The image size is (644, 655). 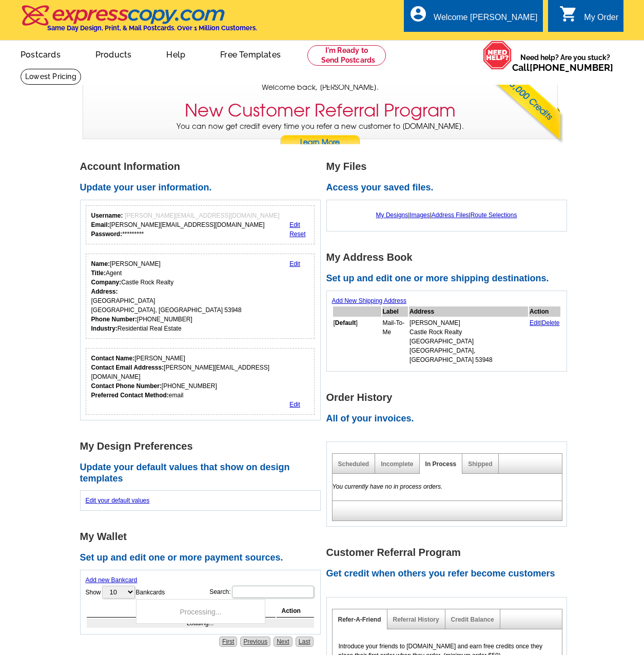 What do you see at coordinates (204, 446) in the screenshot?
I see `h1: My Design Preferences` at bounding box center [204, 446].